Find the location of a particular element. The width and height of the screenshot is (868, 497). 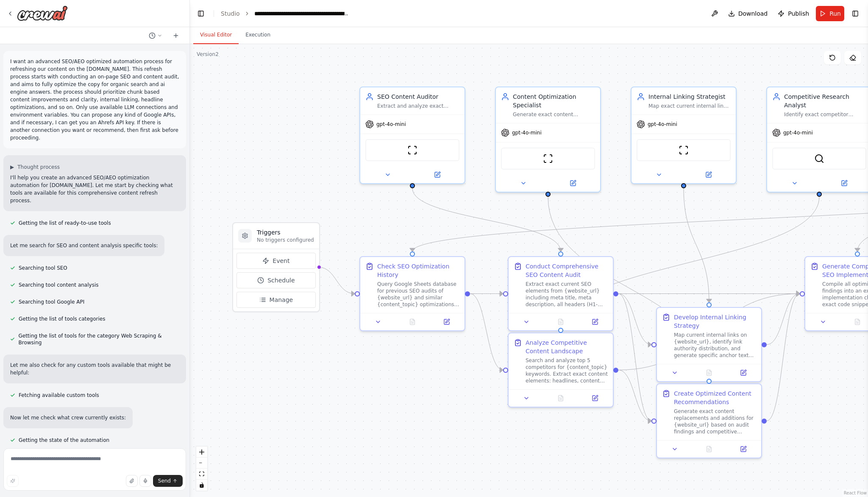

span: Getting the list of ready-to-use tools is located at coordinates (65, 223).